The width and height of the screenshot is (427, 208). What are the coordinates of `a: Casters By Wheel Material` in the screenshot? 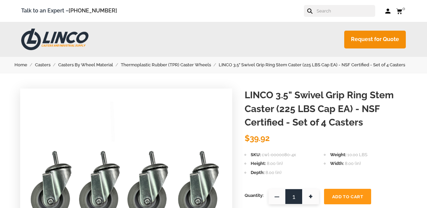 It's located at (89, 65).